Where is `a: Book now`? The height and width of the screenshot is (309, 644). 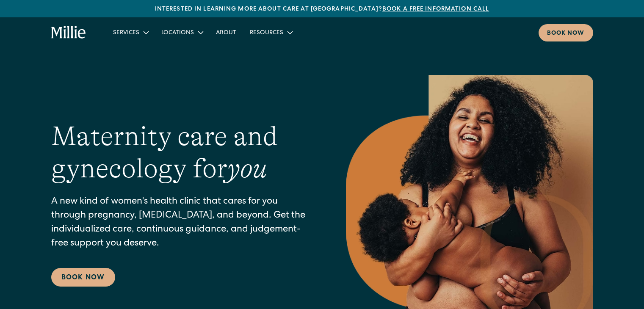
a: Book now is located at coordinates (566, 33).